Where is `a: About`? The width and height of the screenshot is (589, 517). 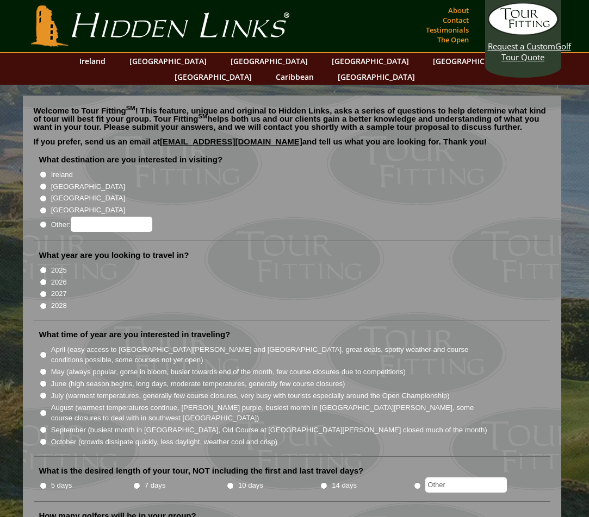
a: About is located at coordinates (458, 10).